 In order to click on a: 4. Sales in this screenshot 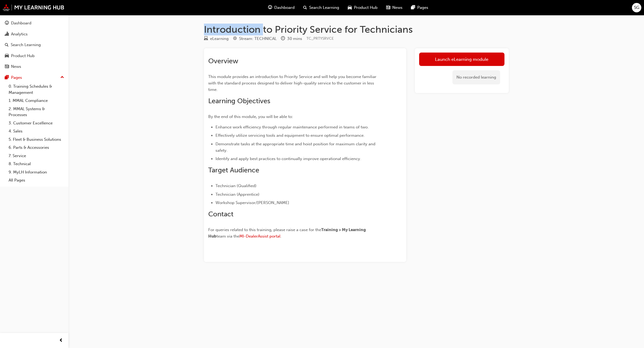, I will do `click(36, 131)`.